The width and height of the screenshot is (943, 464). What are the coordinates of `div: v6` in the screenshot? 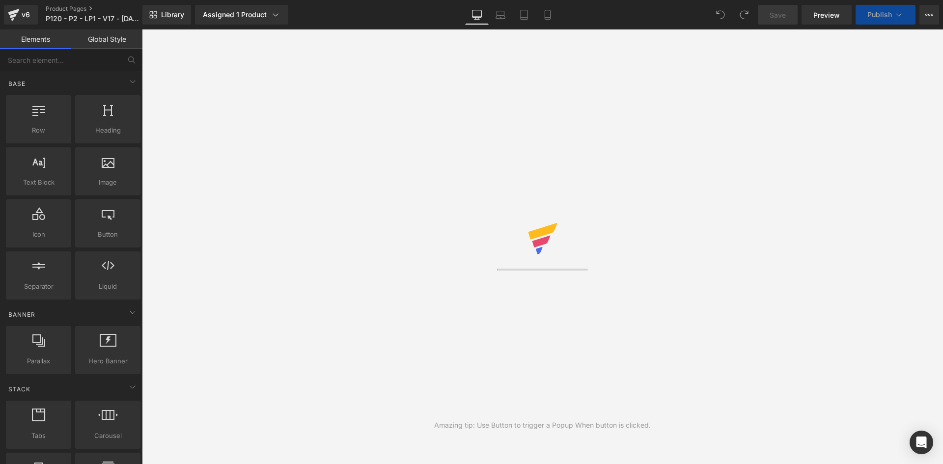 It's located at (26, 15).